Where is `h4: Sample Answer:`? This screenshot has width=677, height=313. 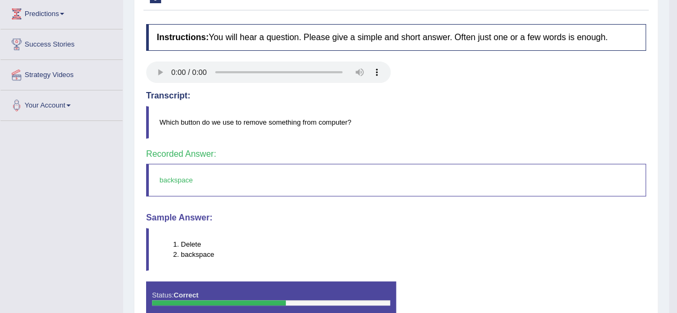
h4: Sample Answer: is located at coordinates (396, 218).